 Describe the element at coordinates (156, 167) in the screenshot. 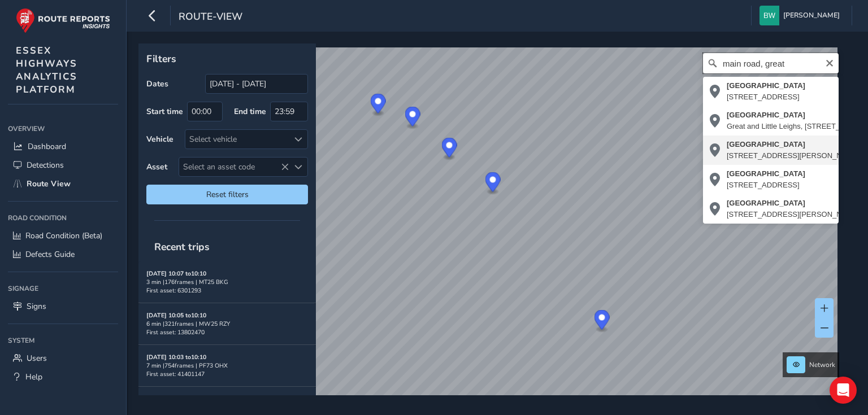

I see `label: Asset` at that location.